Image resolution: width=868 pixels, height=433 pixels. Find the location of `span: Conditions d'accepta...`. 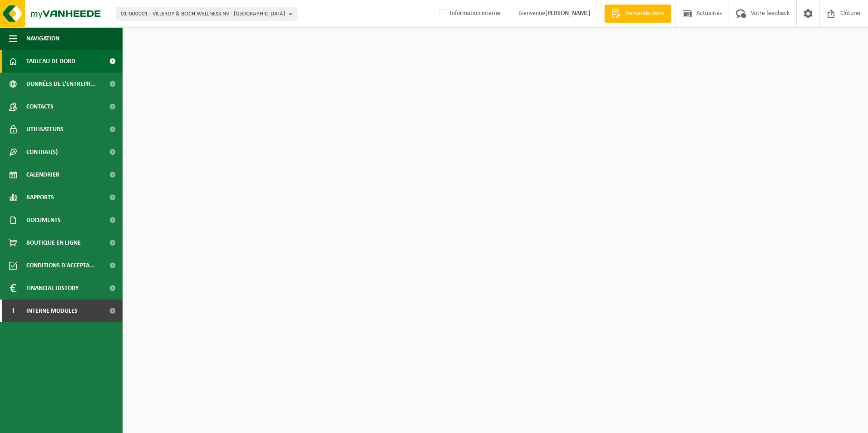

span: Conditions d'accepta... is located at coordinates (60, 266).